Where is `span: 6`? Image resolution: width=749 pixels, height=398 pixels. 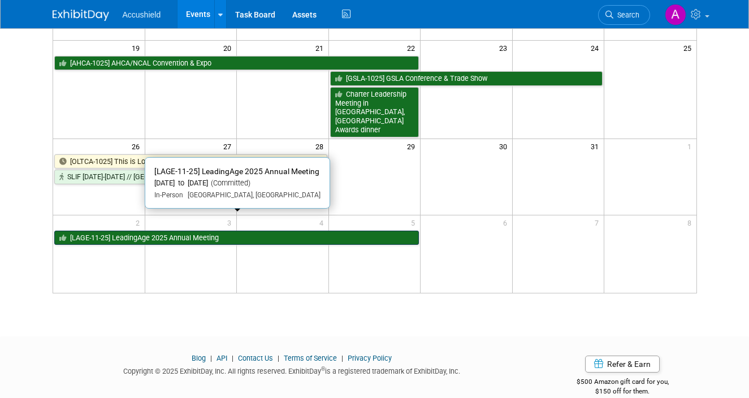 span: 6 is located at coordinates (507, 222).